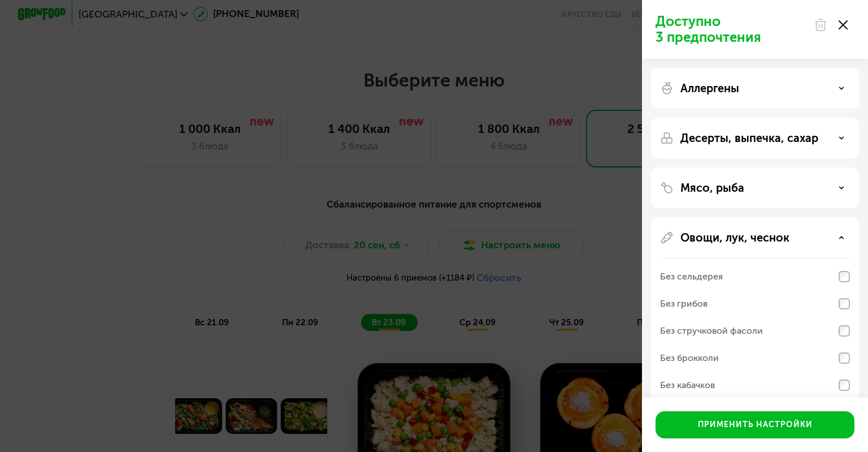 This screenshot has width=868, height=452. Describe the element at coordinates (691, 277) in the screenshot. I see `div: Без сельдерея` at that location.